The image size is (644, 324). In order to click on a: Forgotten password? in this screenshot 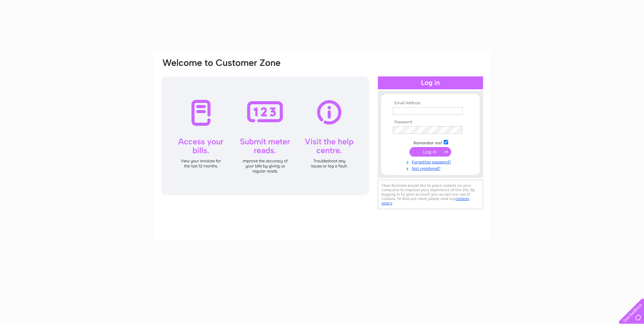, I will do `click(431, 161)`.